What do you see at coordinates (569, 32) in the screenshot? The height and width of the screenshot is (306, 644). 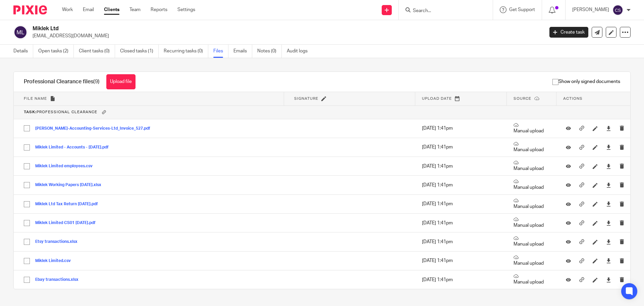 I see `a: Create task` at bounding box center [569, 32].